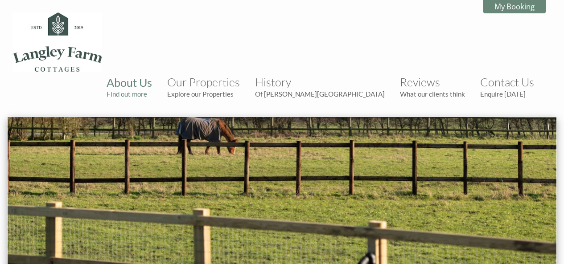  What do you see at coordinates (432, 86) in the screenshot?
I see `a: ReviewsWhat our clients think` at bounding box center [432, 86].